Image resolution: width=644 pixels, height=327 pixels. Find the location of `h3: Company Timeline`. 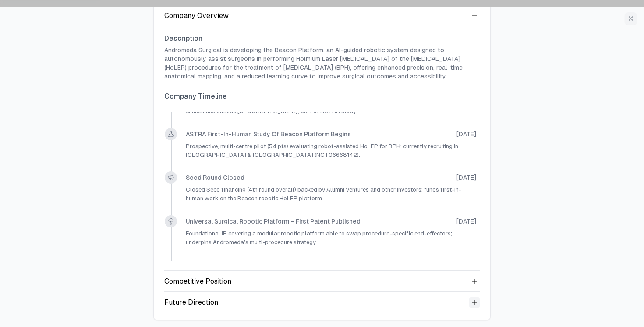

h3: Company Timeline is located at coordinates (322, 96).